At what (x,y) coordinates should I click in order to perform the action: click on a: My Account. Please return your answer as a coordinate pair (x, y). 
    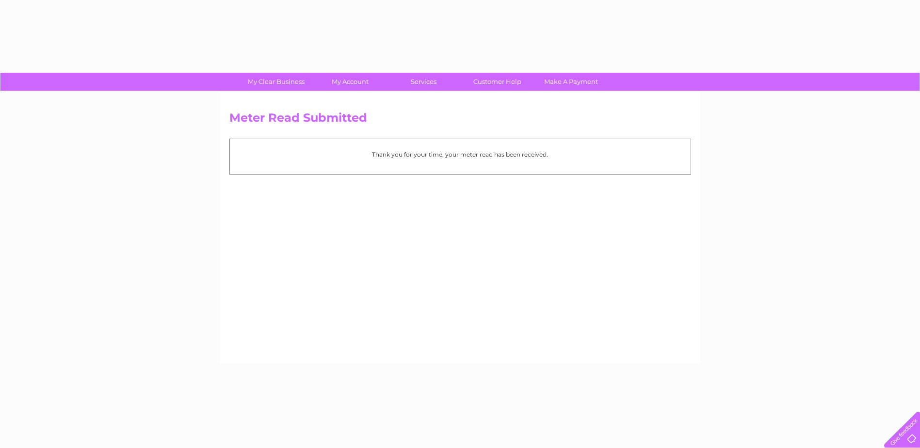
    Looking at the image, I should click on (350, 82).